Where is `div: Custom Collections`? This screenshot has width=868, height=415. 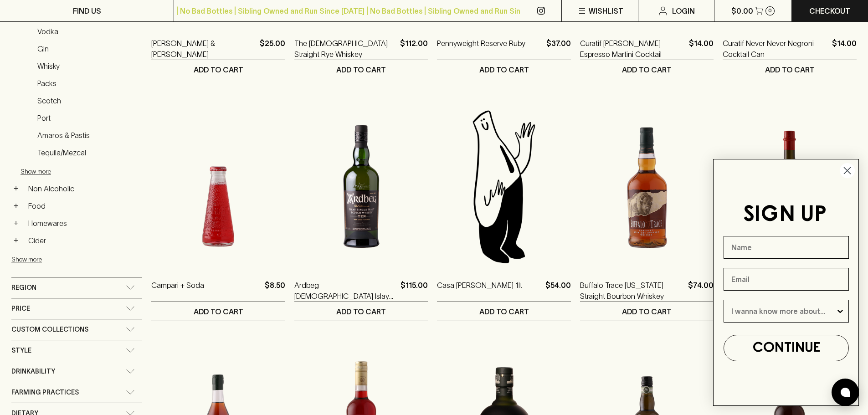 div: Custom Collections is located at coordinates (76, 329).